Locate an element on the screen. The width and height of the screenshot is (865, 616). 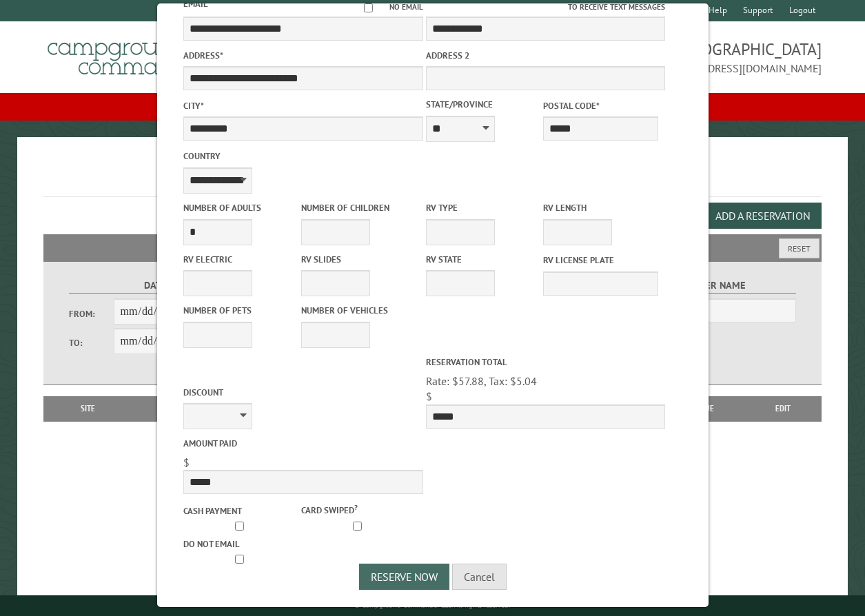
input: No email is located at coordinates (367, 8).